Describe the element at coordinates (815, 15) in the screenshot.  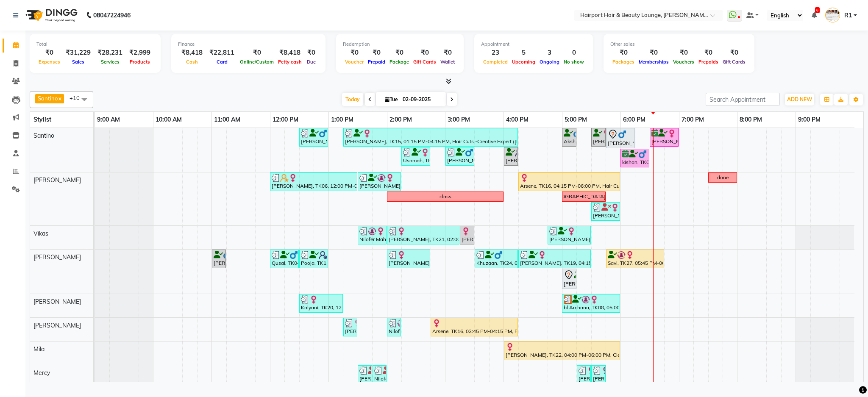
I see `a: 6` at that location.